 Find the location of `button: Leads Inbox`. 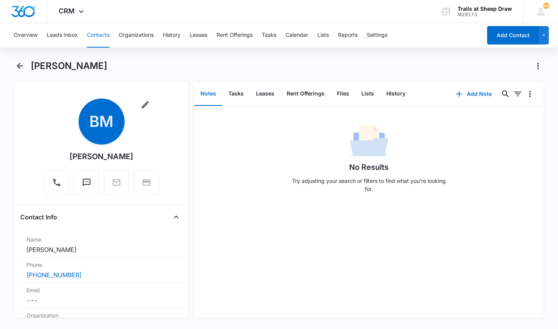

button: Leads Inbox is located at coordinates (62, 35).